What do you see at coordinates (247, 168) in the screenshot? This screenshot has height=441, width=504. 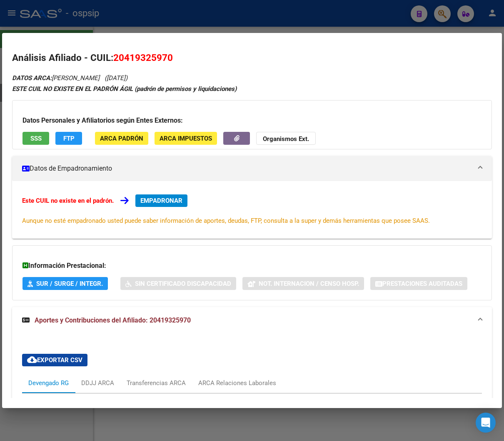 I see `mat-panel-title: Datos de Empadronamiento` at bounding box center [247, 168].